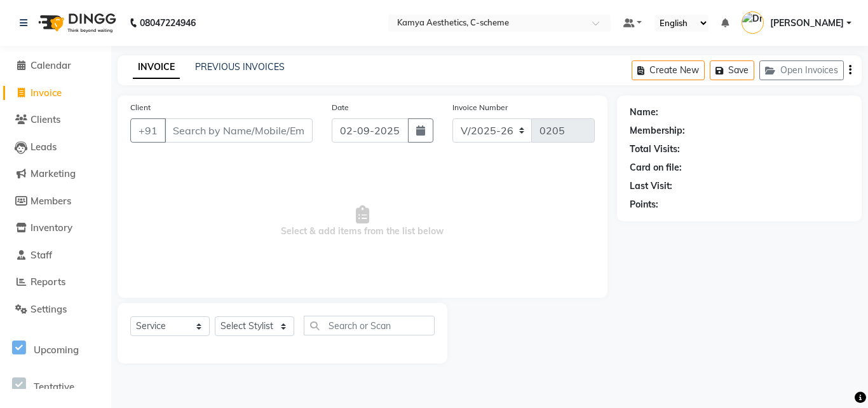 Image resolution: width=868 pixels, height=408 pixels. Describe the element at coordinates (55, 174) in the screenshot. I see `a: Marketing` at that location.